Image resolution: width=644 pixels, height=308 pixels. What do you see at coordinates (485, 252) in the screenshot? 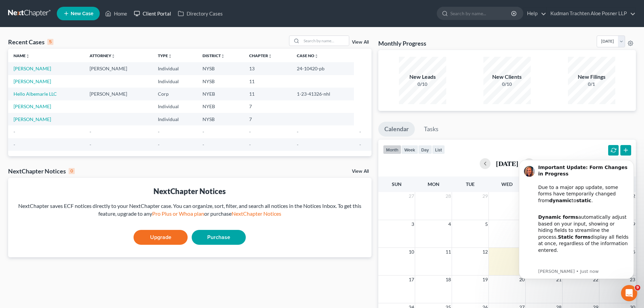
I see `span: 12` at bounding box center [485, 252].